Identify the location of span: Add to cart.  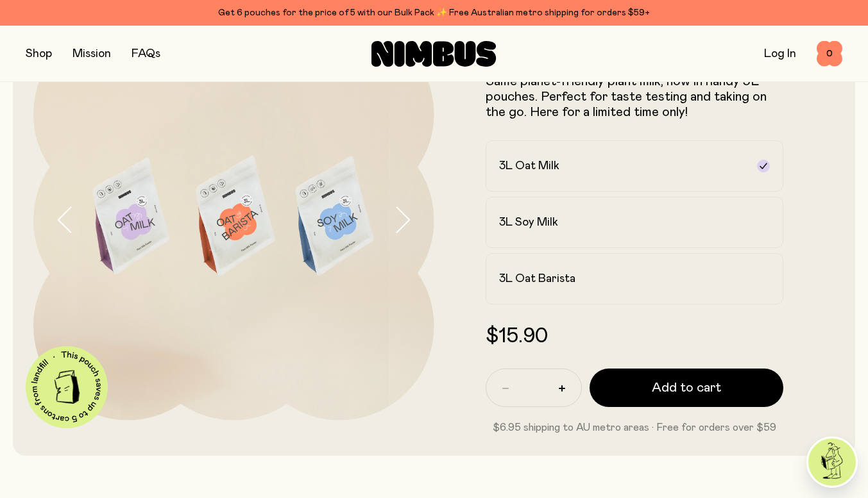
(687, 388).